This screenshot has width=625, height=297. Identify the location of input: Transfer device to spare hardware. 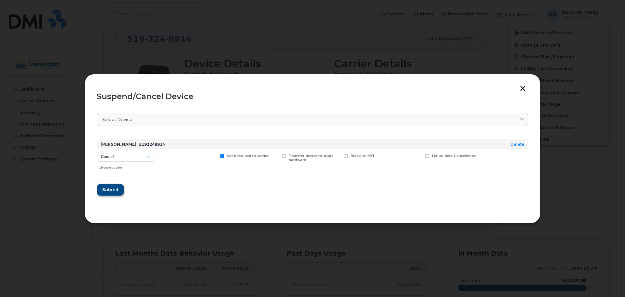
(276, 156).